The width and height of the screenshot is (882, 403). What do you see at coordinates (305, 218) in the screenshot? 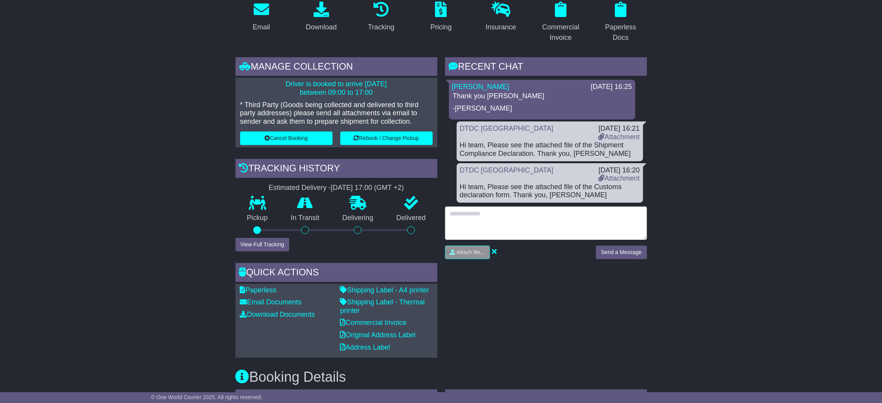
I see `p: In Transit` at bounding box center [305, 218].